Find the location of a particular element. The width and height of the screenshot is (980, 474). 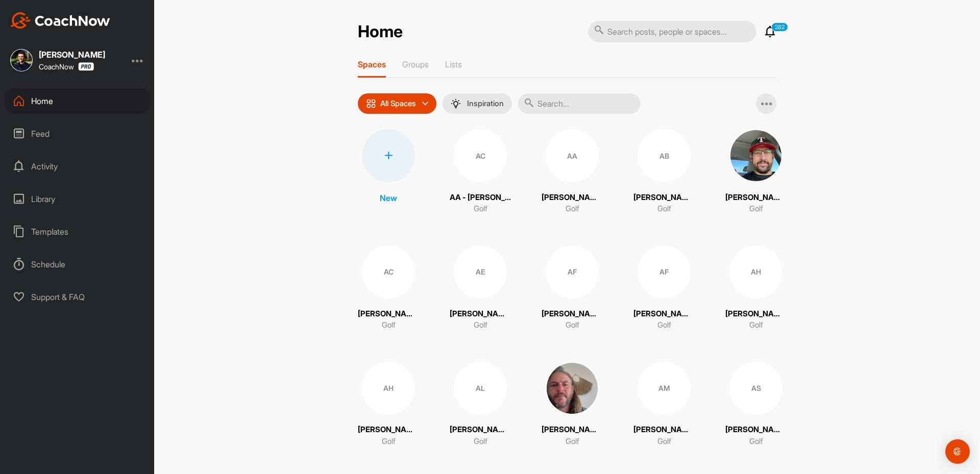

p: 282 is located at coordinates (779, 27).